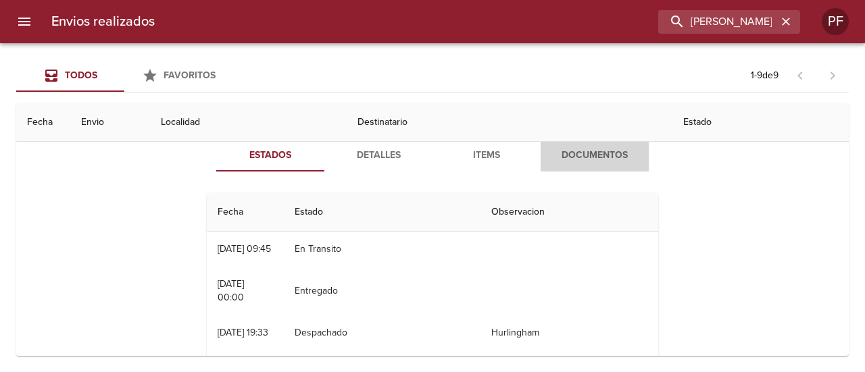 The width and height of the screenshot is (865, 372). I want to click on td: Despachado, so click(383, 333).